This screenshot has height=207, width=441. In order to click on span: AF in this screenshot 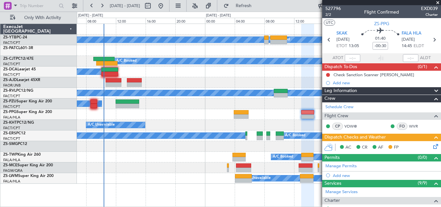, I will do `click(381, 148)`.